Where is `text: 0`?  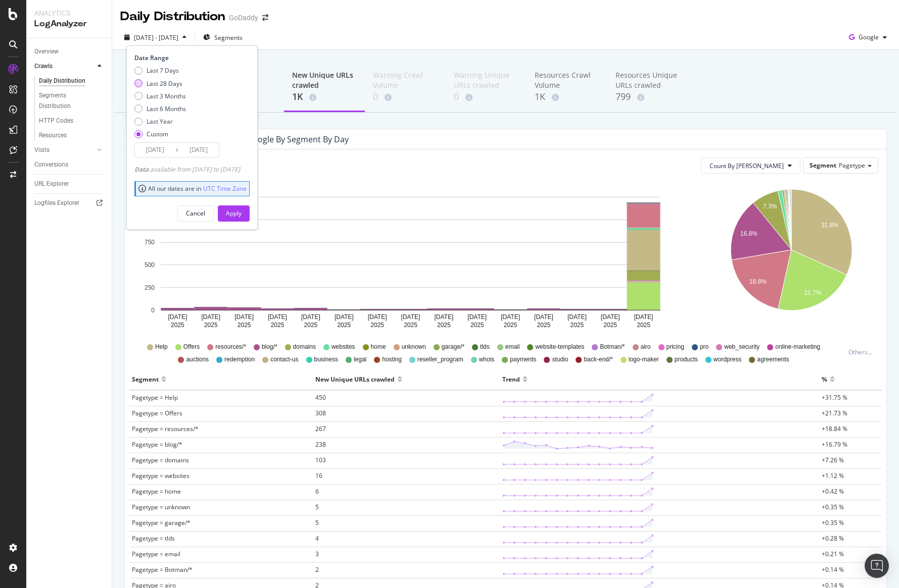 text: 0 is located at coordinates (152, 311).